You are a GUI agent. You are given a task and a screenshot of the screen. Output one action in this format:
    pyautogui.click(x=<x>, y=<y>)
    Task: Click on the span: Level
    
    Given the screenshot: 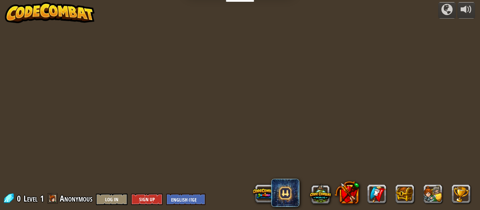 What is the action you would take?
    pyautogui.click(x=31, y=199)
    